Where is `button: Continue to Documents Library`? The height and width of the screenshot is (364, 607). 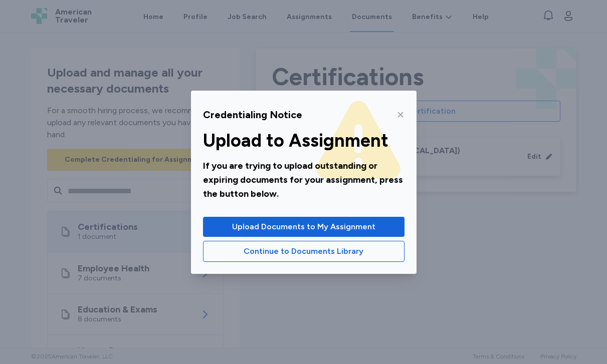 button: Continue to Documents Library is located at coordinates (304, 252).